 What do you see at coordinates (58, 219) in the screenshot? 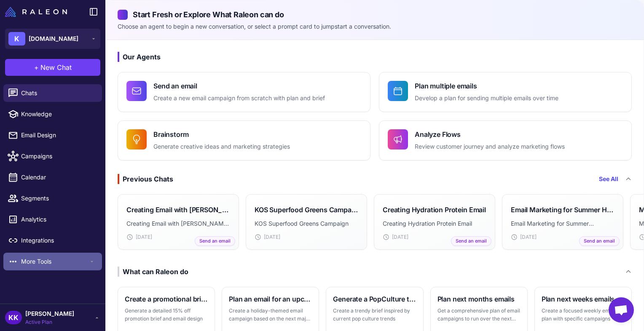
I see `span: Analytics` at bounding box center [58, 219].